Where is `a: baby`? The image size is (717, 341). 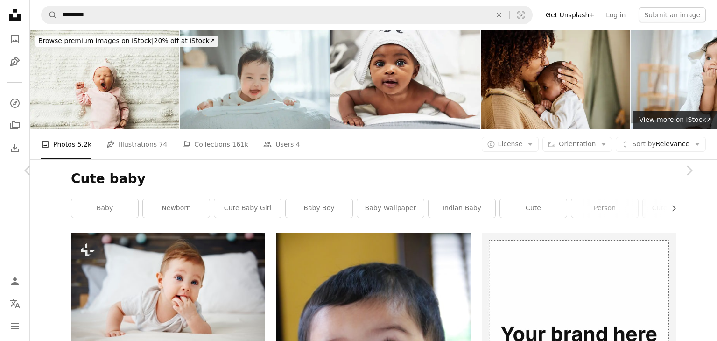 a: baby is located at coordinates (105, 208).